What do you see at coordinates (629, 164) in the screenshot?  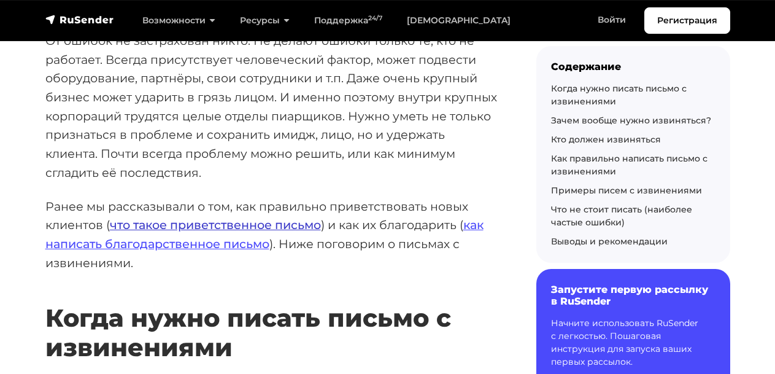 I see `a: Как правильно написать письмо с извинениями` at bounding box center [629, 164].